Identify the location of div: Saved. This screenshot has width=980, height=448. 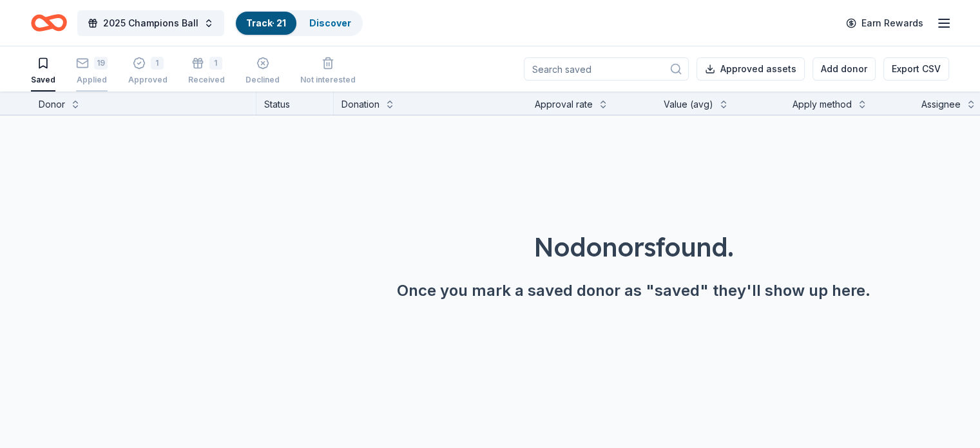
(43, 80).